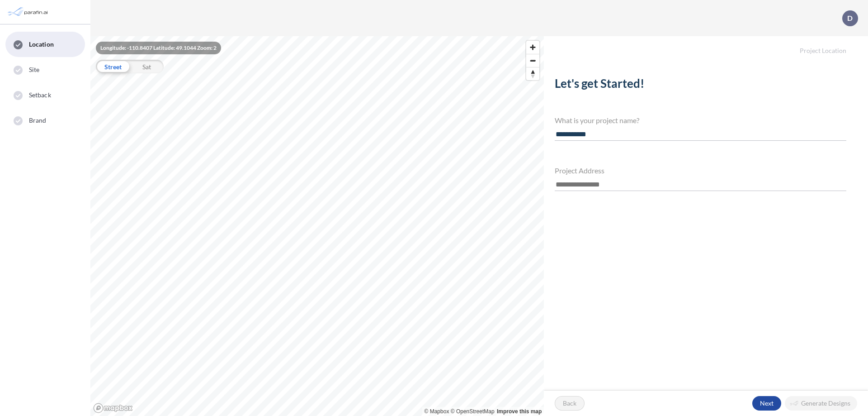 This screenshot has height=416, width=868. What do you see at coordinates (700, 120) in the screenshot?
I see `h4: What is your project name?` at bounding box center [700, 120].